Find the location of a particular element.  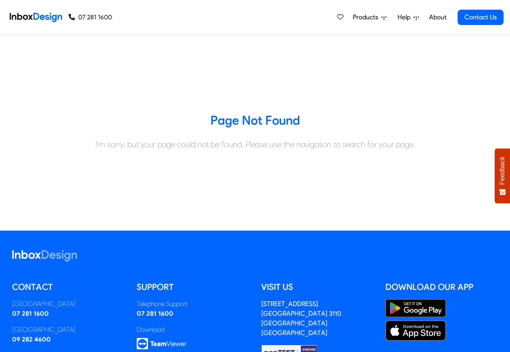

h5: Contact is located at coordinates (68, 287).